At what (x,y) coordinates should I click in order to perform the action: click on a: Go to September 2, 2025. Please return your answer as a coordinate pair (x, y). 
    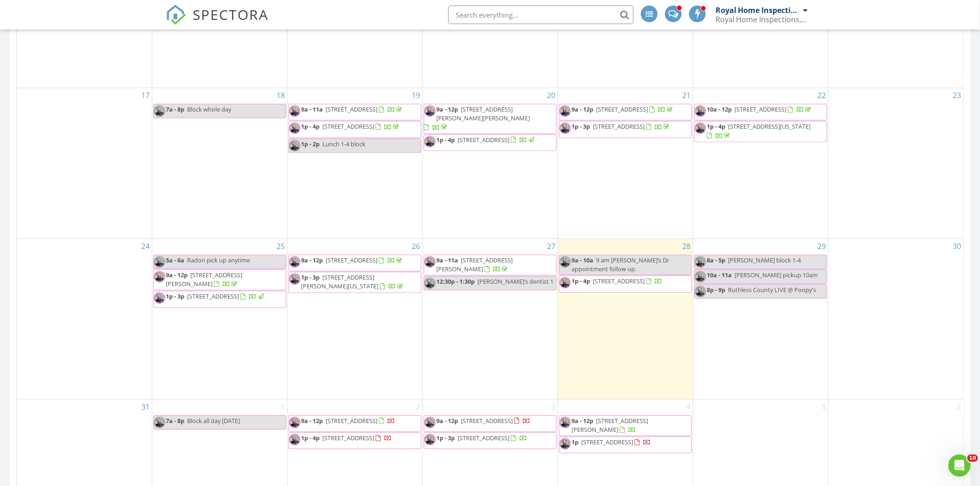
    Looking at the image, I should click on (418, 407).